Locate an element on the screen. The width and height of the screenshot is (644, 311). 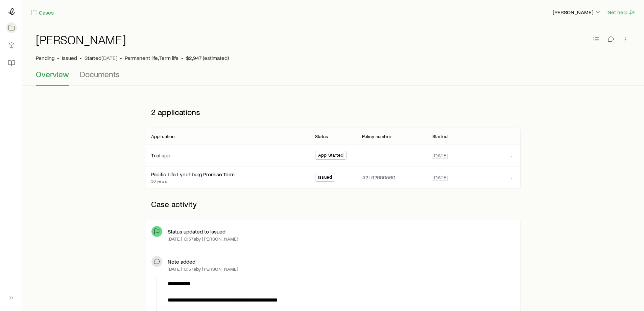
a: Pacific Life Lynchburg Promise Term is located at coordinates (193, 174).